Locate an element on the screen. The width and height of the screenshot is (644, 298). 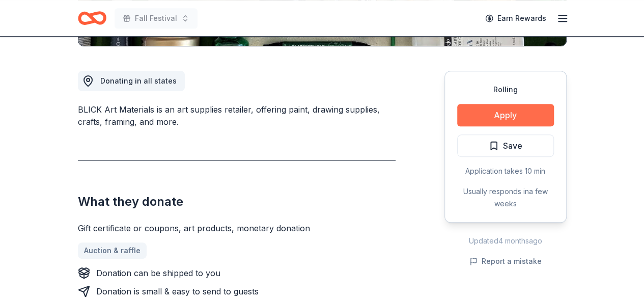
div: Application takes 10 min is located at coordinates (505, 171).